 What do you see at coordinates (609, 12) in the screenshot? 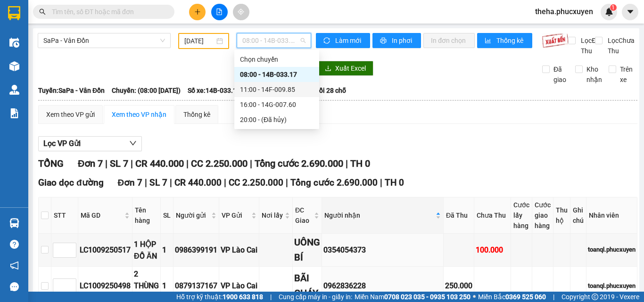
I see `img: icon-new-feature` at bounding box center [609, 12].